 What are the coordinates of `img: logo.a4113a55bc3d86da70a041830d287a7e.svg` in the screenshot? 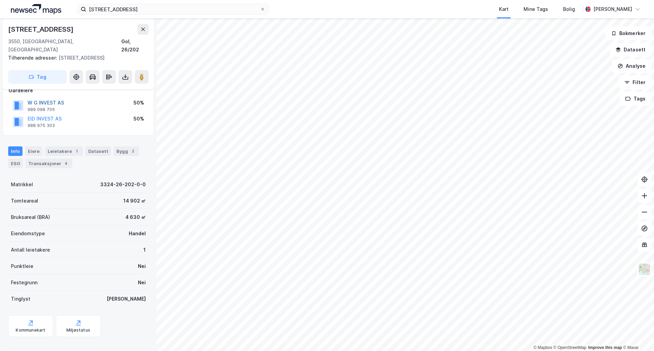 It's located at (36, 9).